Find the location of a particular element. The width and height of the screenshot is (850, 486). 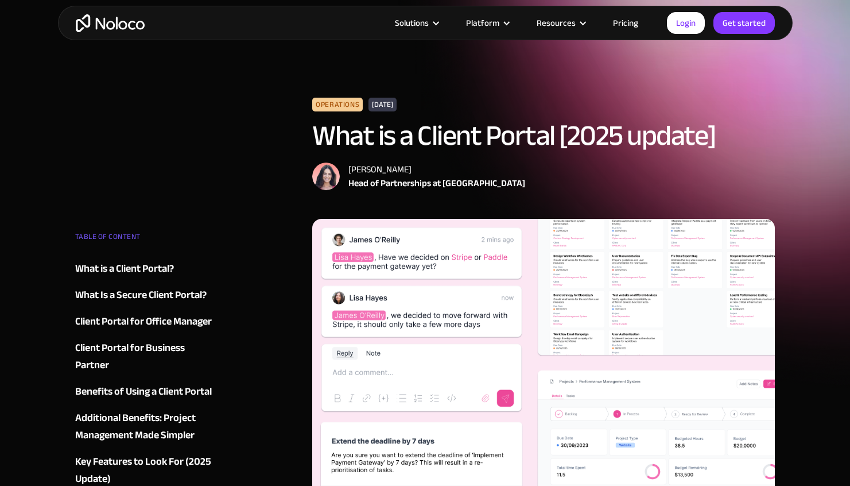

a: Login is located at coordinates (686, 23).